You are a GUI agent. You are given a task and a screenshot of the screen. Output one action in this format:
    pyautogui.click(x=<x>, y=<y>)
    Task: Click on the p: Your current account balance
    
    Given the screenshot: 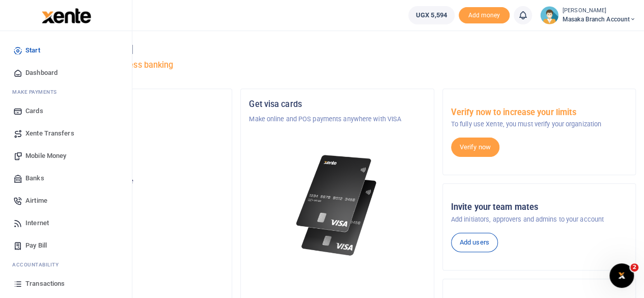 What is the action you would take?
    pyautogui.click(x=136, y=181)
    